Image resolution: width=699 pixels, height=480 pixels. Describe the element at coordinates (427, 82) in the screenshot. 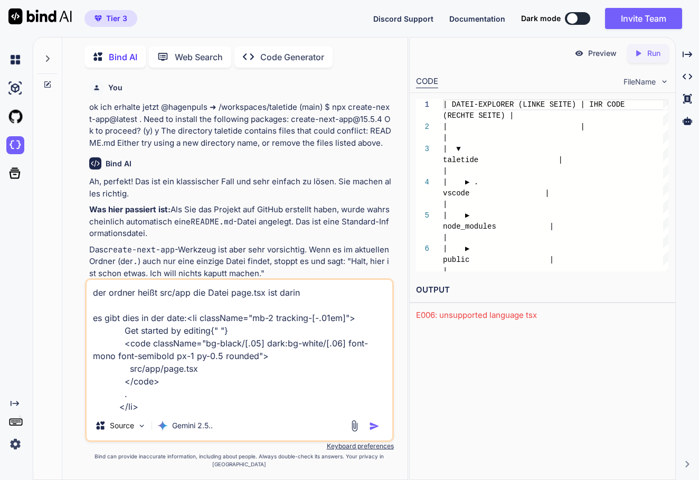

I see `div: CODE` at that location.